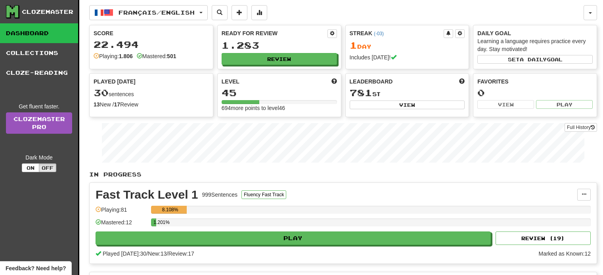  Describe the element at coordinates (279, 108) in the screenshot. I see `div: 694 more points to level 46` at that location.